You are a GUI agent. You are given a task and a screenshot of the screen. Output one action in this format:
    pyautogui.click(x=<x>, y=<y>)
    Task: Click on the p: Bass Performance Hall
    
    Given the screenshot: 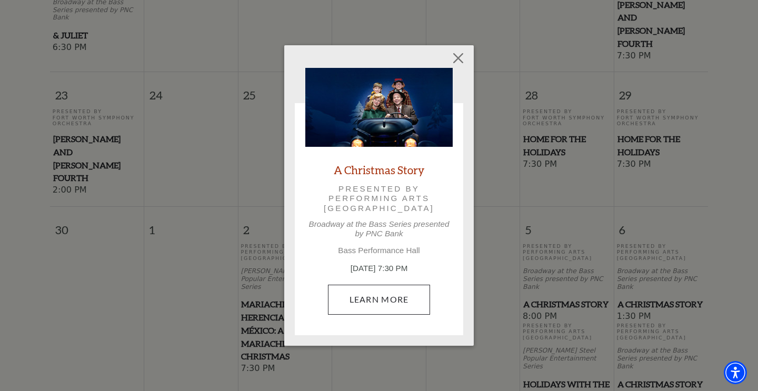 What is the action you would take?
    pyautogui.click(x=379, y=250)
    